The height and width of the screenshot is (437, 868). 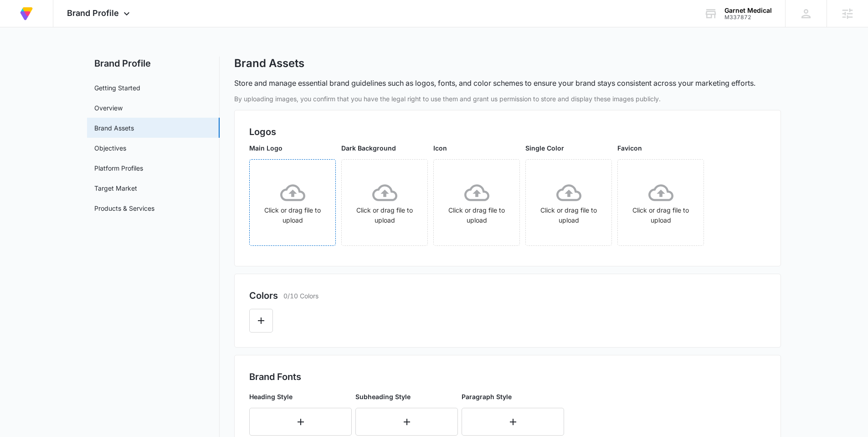 I want to click on div: account id, so click(x=749, y=17).